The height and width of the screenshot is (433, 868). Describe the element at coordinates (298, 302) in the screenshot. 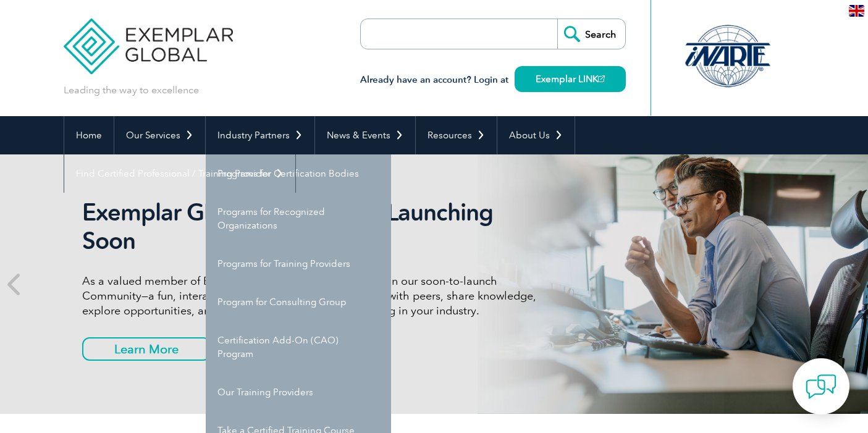

I see `a: Program for Consulting Group` at that location.